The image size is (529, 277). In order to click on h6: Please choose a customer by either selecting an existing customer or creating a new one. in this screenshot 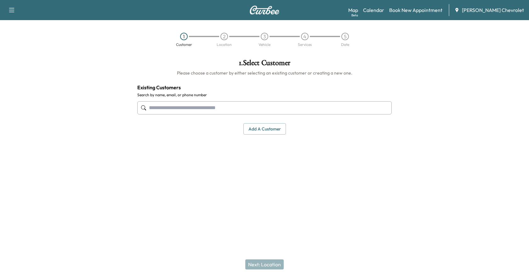, I will do `click(264, 73)`.